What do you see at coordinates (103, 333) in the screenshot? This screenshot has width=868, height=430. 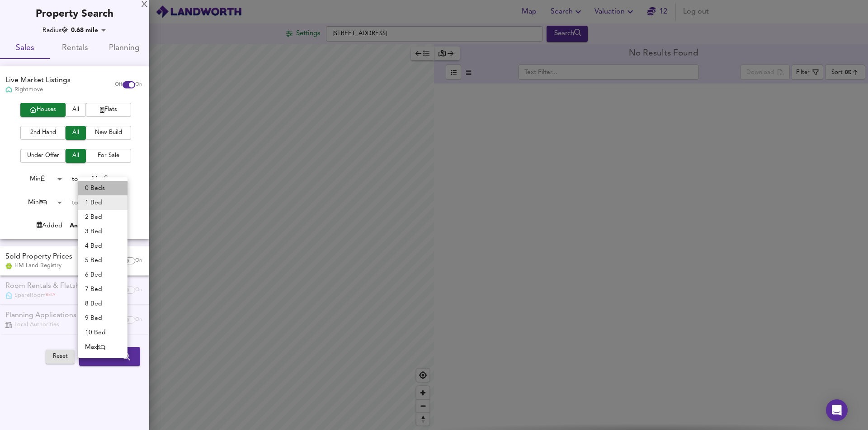 I see `li: 10 Bed` at bounding box center [103, 333].